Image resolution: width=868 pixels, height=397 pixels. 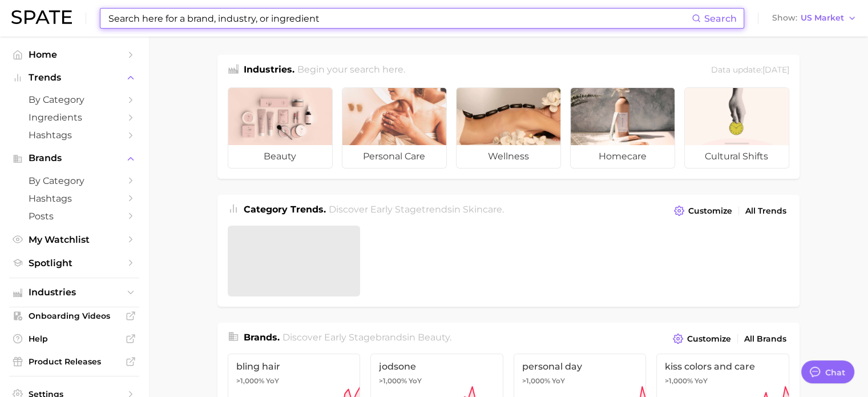 I want to click on span: Onboarding Videos, so click(x=74, y=316).